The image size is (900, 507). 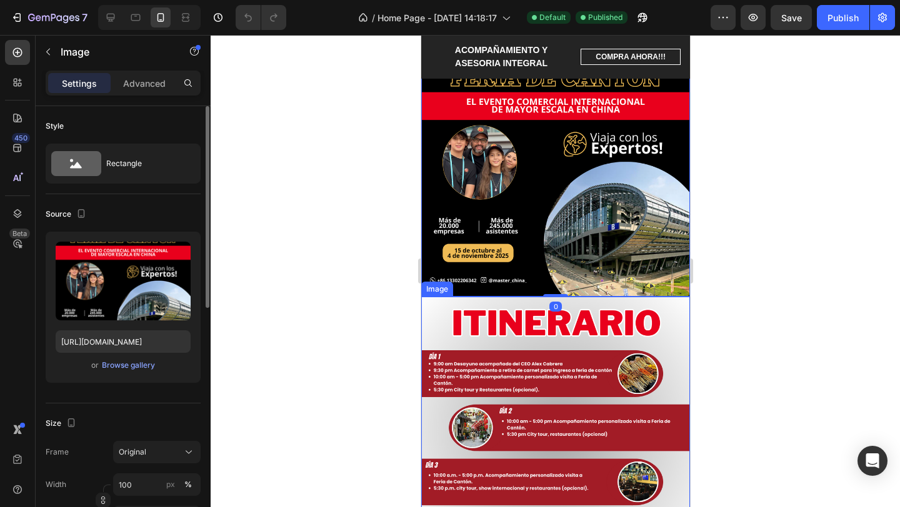 What do you see at coordinates (21, 138) in the screenshot?
I see `div: 450` at bounding box center [21, 138].